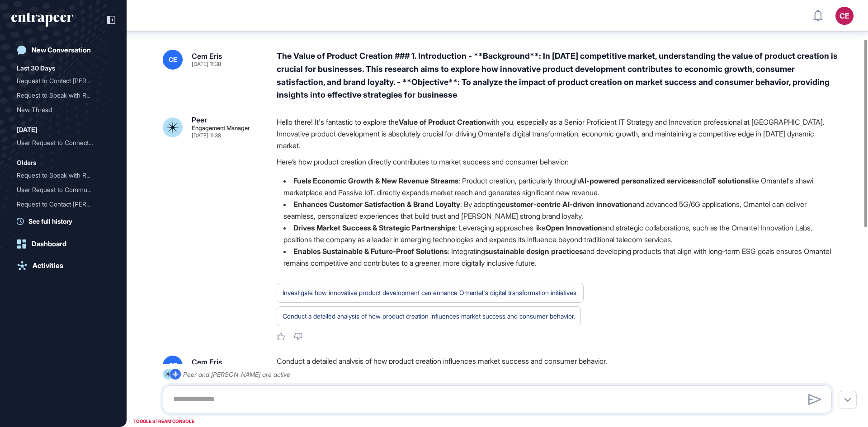 This screenshot has height=427, width=868. What do you see at coordinates (559, 162) in the screenshot?
I see `p: Here’s how product creation directly contributes to market success and consumer behavior:` at bounding box center [559, 162].